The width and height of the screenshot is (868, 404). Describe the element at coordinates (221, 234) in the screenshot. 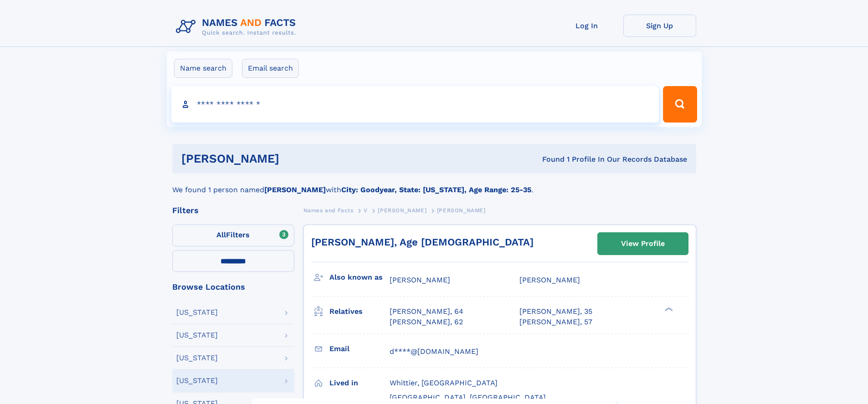

I see `span: All` at that location.